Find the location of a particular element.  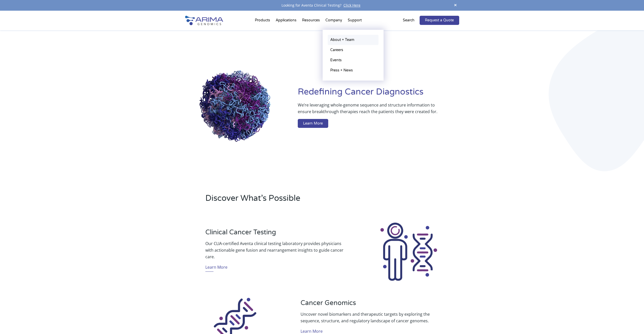

img: Arima-Genomics-logo is located at coordinates (204, 21).